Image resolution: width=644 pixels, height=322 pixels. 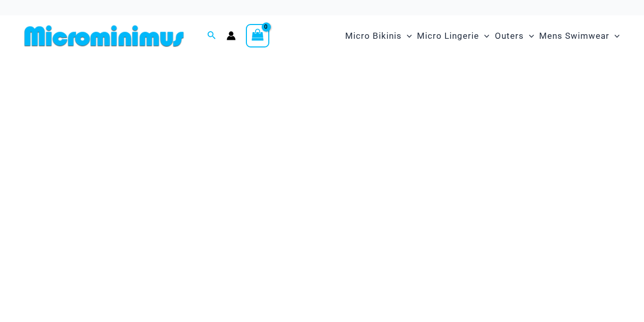 What do you see at coordinates (231, 36) in the screenshot?
I see `a: Account icon link` at bounding box center [231, 36].